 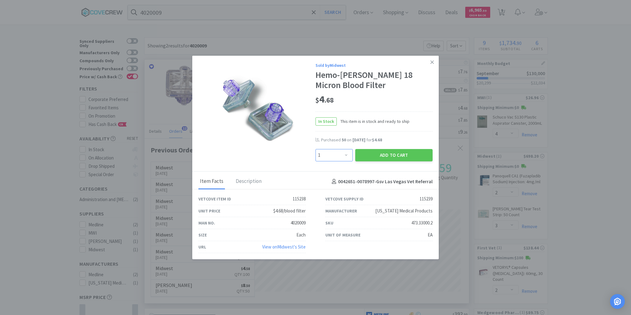 What do you see at coordinates (284, 247) in the screenshot?
I see `a: View onMidwest's Site` at bounding box center [284, 247].